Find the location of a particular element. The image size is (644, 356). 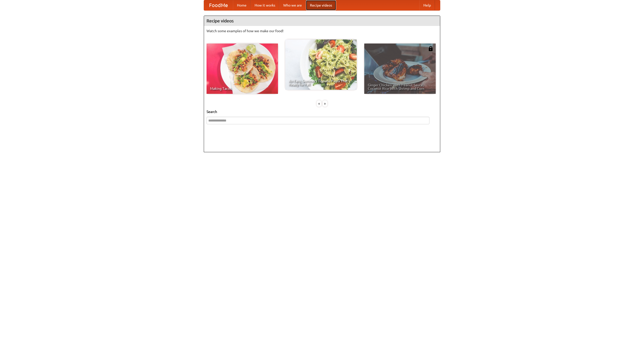

img: 483408.png is located at coordinates (431, 48).